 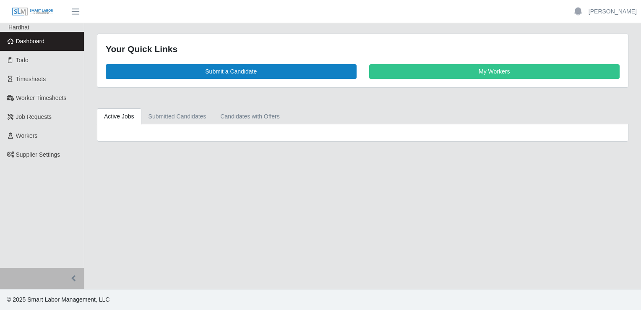 What do you see at coordinates (27, 136) in the screenshot?
I see `span: Workers` at bounding box center [27, 136].